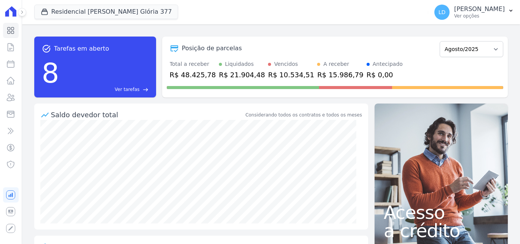 This screenshot has height=244, width=520. What do you see at coordinates (441, 212) in the screenshot?
I see `span: Acesso` at bounding box center [441, 212].